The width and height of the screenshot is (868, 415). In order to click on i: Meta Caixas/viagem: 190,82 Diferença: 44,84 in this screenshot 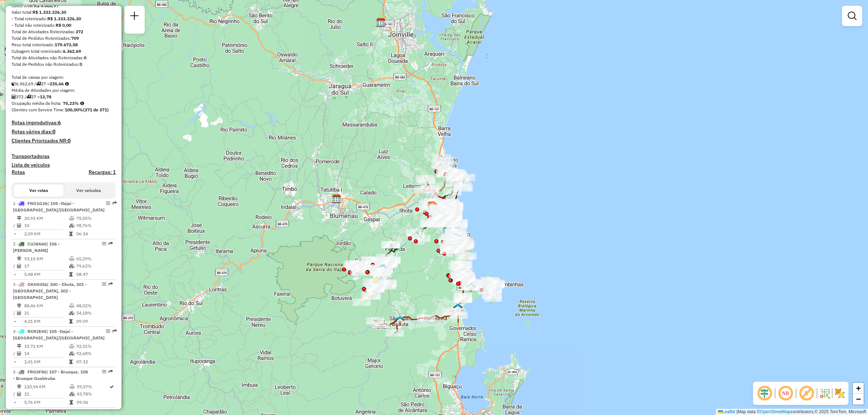, I will do `click(67, 84)`.